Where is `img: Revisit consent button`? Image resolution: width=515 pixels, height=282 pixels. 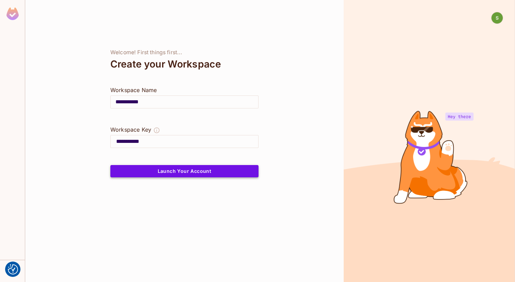
img: Revisit consent button is located at coordinates (13, 269).